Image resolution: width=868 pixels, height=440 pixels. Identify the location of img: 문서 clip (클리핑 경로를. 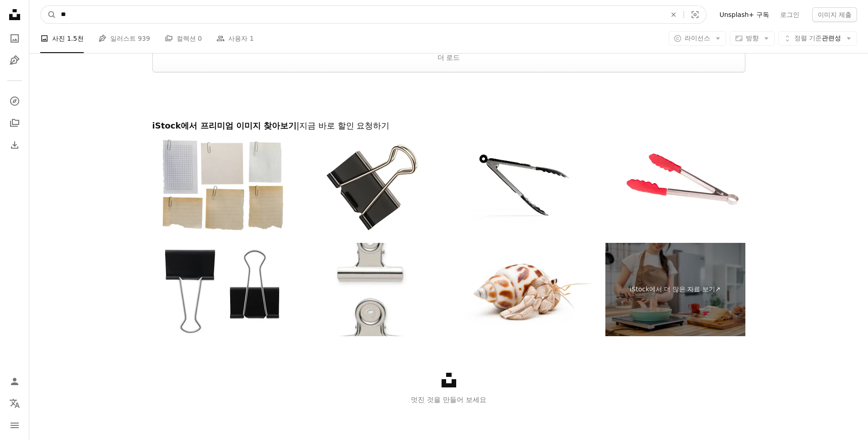
(374, 186).